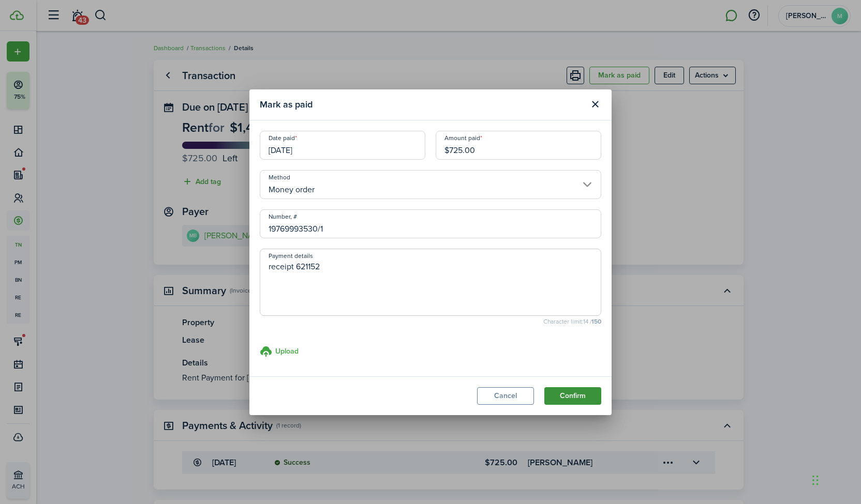 This screenshot has height=504, width=861. What do you see at coordinates (815, 481) in the screenshot?
I see `div: Drag` at bounding box center [815, 481].